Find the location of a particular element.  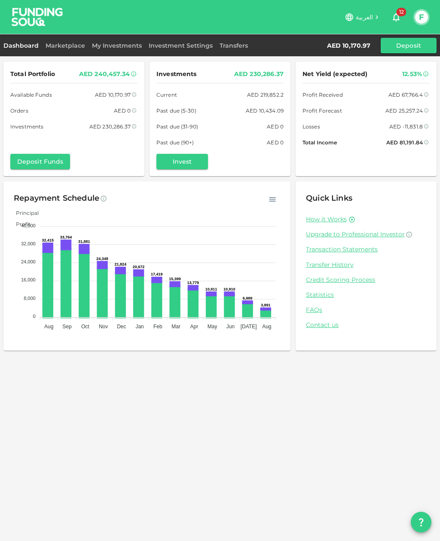

button: Deposit Funds is located at coordinates (40, 161).